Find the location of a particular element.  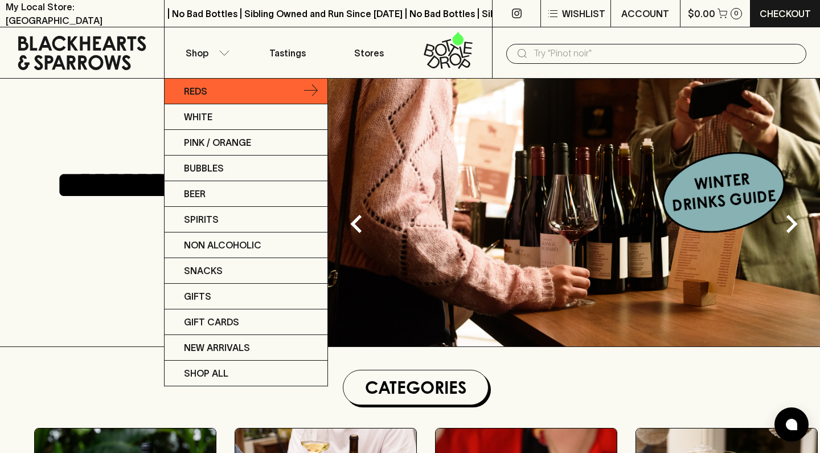

a: Reds is located at coordinates (246, 91).